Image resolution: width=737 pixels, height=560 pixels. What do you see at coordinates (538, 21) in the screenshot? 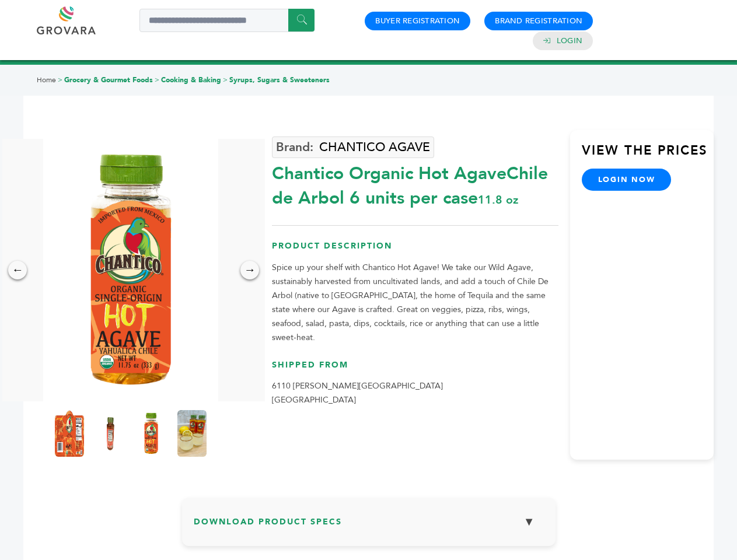
I see `a: Brand Registration` at bounding box center [538, 21].